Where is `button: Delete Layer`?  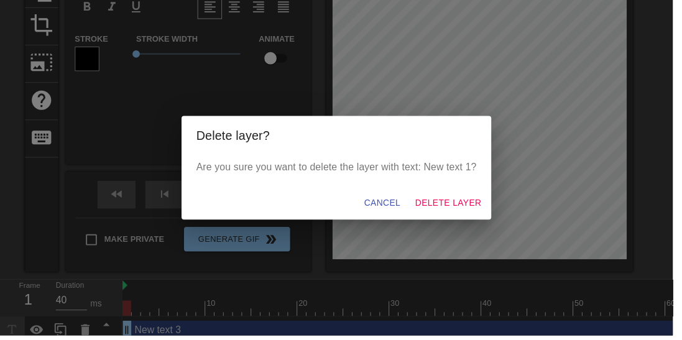 button: Delete Layer is located at coordinates (454, 206).